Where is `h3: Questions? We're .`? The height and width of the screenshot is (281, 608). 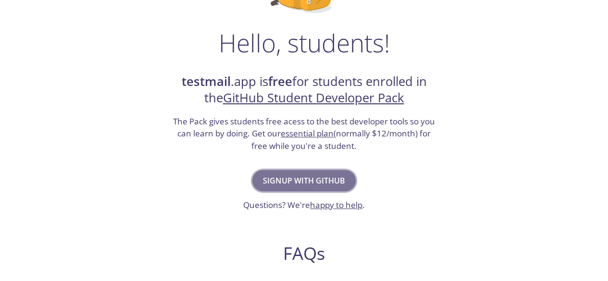
h3: Questions? We're . is located at coordinates (304, 205).